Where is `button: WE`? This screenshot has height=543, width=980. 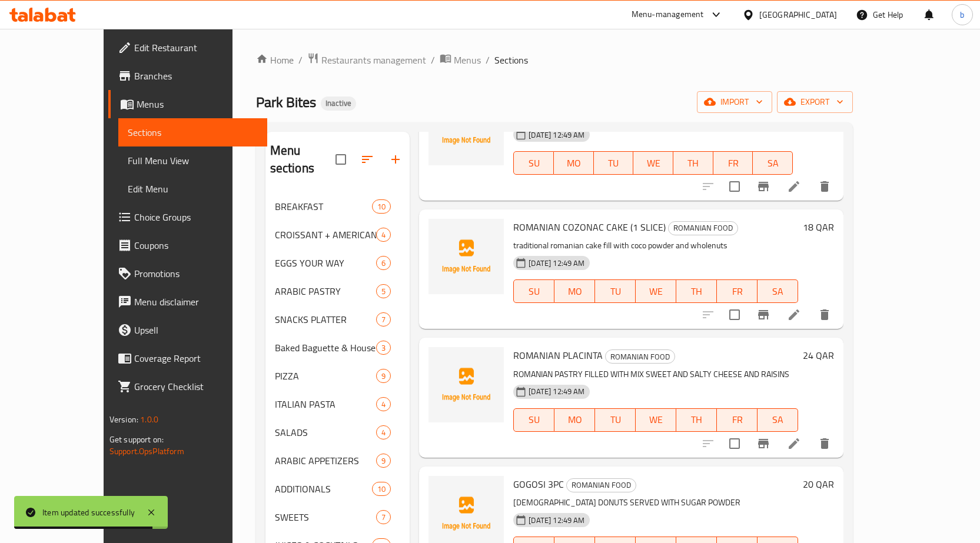 button: WE is located at coordinates (653, 163).